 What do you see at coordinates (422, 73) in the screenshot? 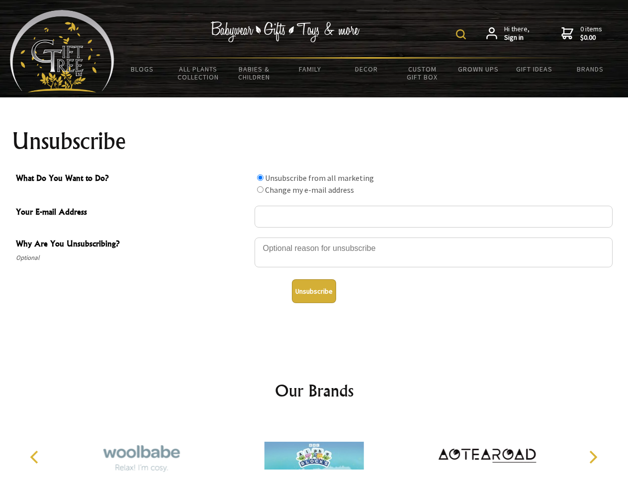
I see `a: Custom Gift Box` at bounding box center [422, 73].